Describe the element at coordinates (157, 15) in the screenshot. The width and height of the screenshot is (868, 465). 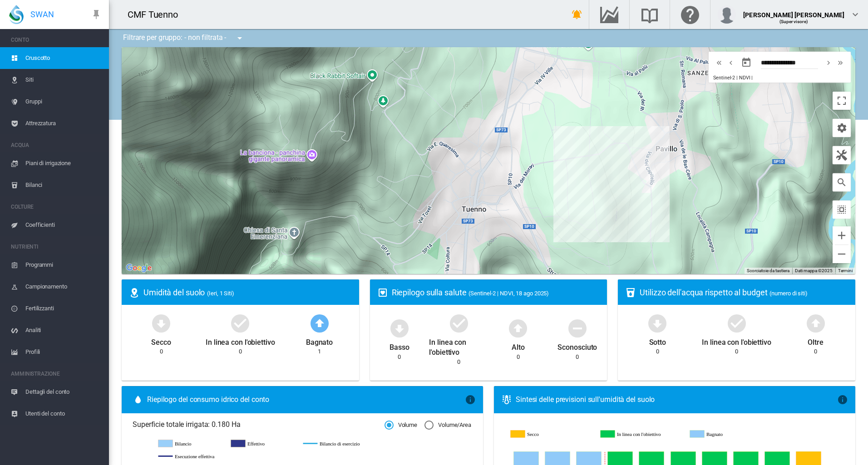
I see `div: CMF Tuenno` at that location.